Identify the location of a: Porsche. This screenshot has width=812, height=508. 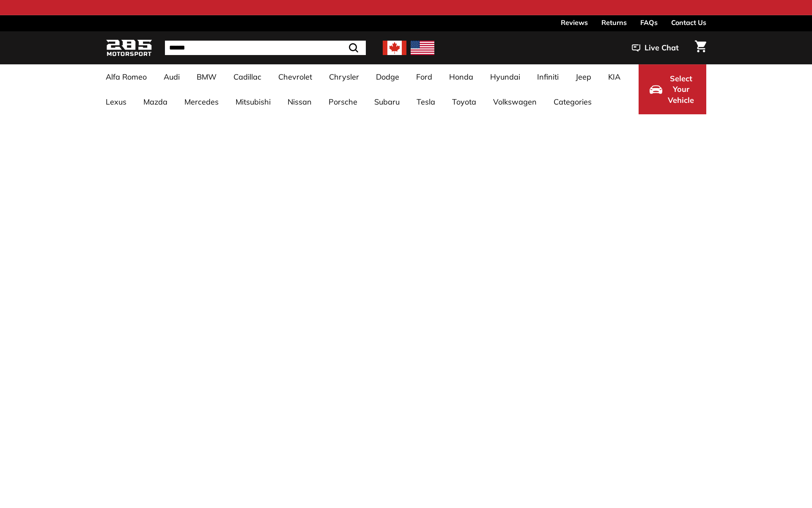
(343, 102).